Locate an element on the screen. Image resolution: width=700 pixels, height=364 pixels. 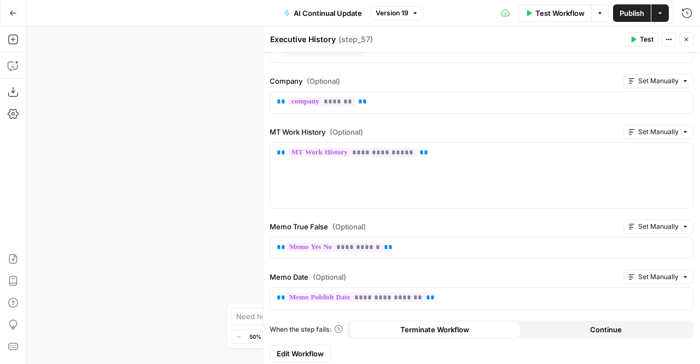
span: ( step_57 ) is located at coordinates (355, 39).